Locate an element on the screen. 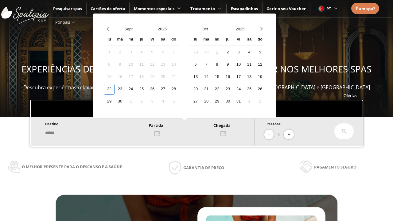 This screenshot has width=393, height=221. div: 31 is located at coordinates (238, 101).